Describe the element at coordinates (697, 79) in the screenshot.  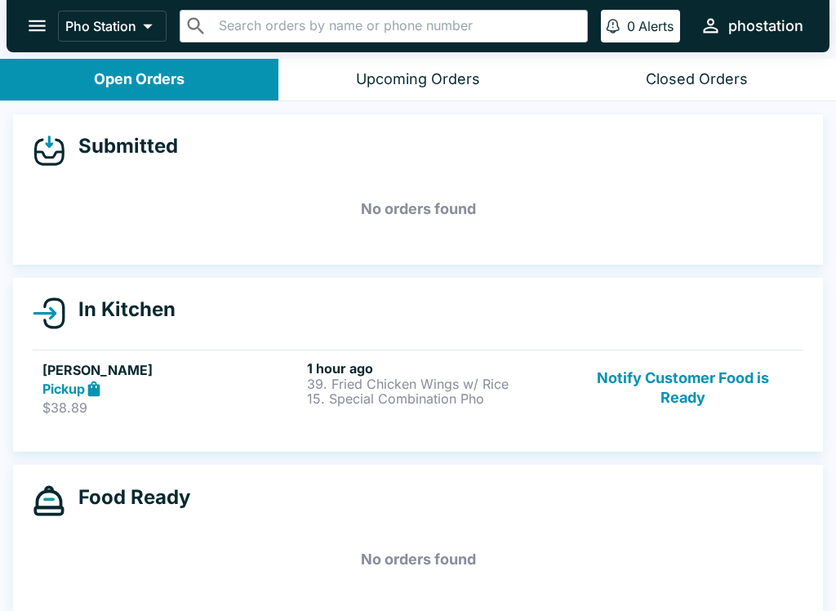
I see `div: Closed Orders` at that location.